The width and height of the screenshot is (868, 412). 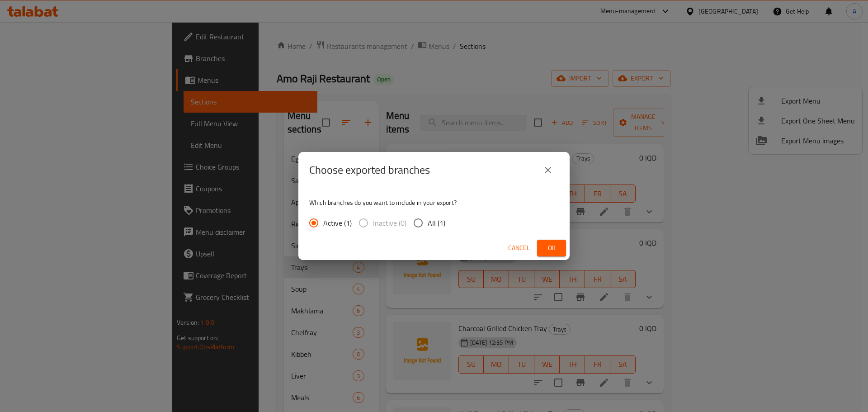 I want to click on span: Cancel, so click(x=519, y=248).